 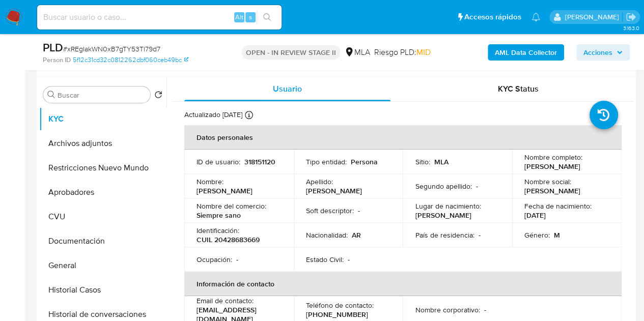 What do you see at coordinates (250, 17) in the screenshot?
I see `span: s` at bounding box center [250, 17].